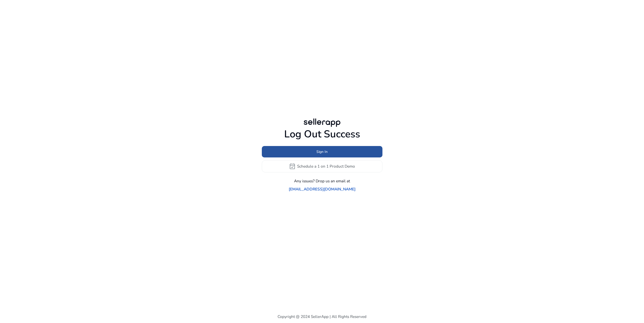  Describe the element at coordinates (322, 181) in the screenshot. I see `p: Any issues? Drop us an email at` at that location.